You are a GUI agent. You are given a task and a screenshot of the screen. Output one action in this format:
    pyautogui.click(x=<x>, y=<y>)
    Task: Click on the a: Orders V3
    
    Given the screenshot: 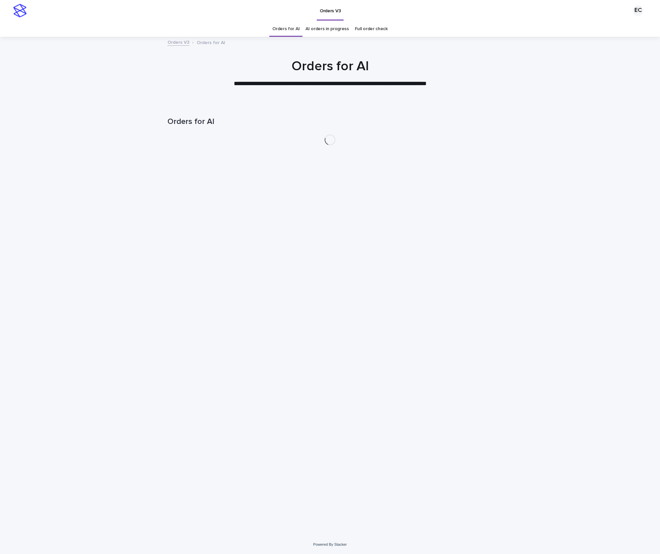 What is the action you would take?
    pyautogui.click(x=178, y=42)
    